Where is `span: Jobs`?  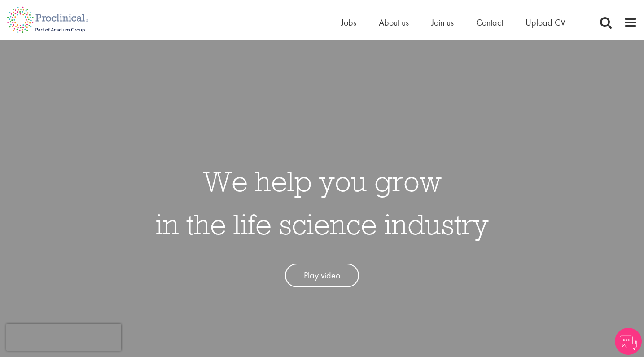 span: Jobs is located at coordinates (349, 22).